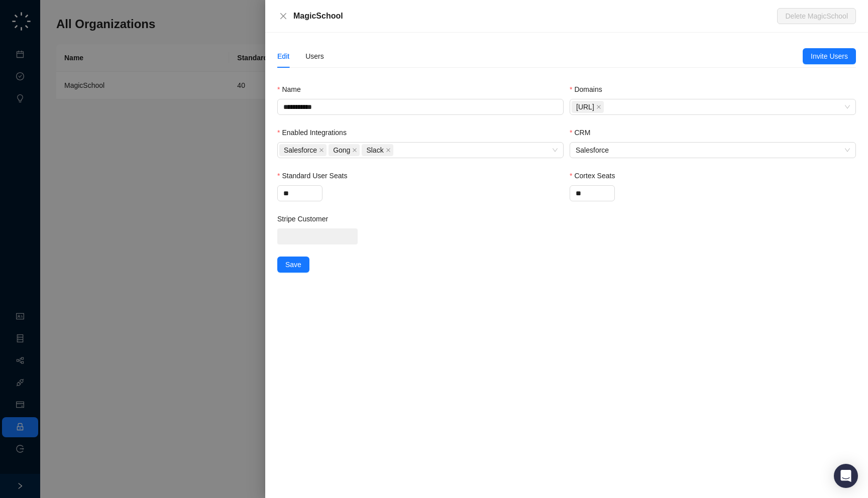 This screenshot has height=498, width=868. What do you see at coordinates (315, 176) in the screenshot?
I see `label: Standard User Seats` at bounding box center [315, 176].